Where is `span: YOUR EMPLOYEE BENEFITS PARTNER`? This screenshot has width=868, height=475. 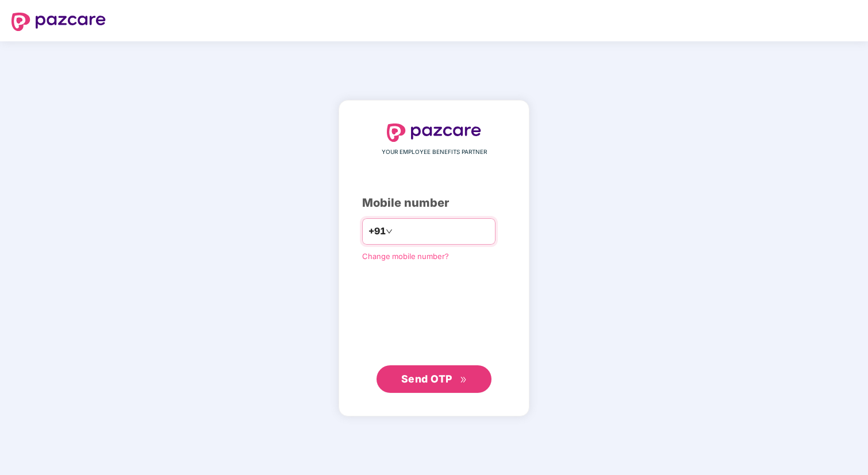
span: YOUR EMPLOYEE BENEFITS PARTNER is located at coordinates (434, 153).